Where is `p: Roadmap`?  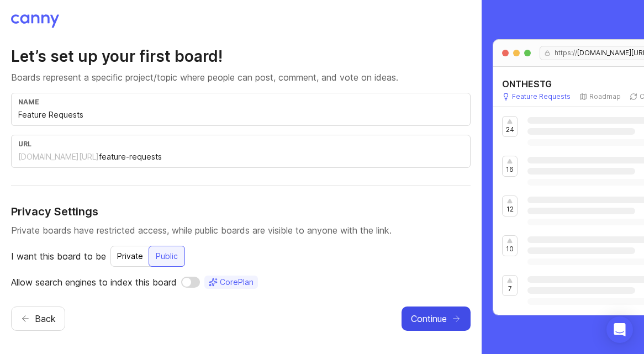 p: Roadmap is located at coordinates (604, 96).